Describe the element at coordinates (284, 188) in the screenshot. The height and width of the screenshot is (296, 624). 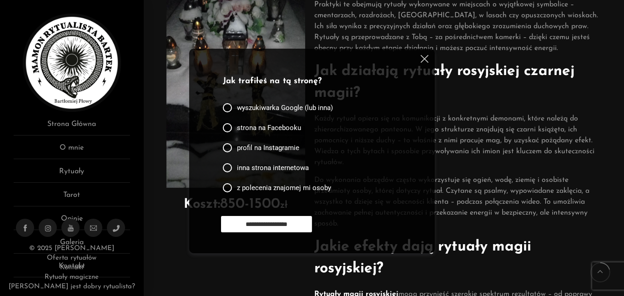
I see `span: z polecenia znajomej mi osoby` at that location.